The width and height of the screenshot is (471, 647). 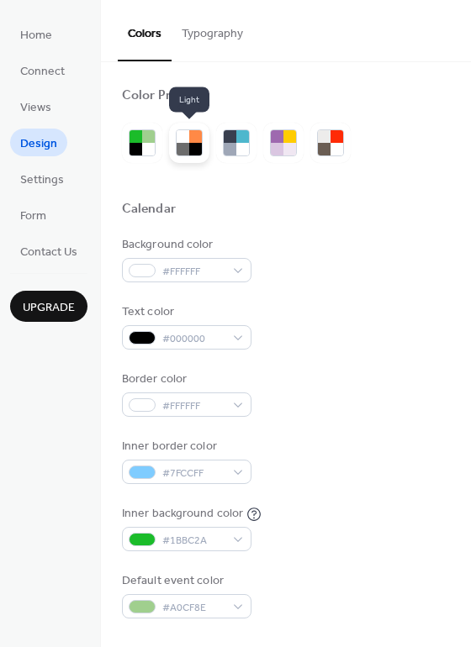 I want to click on span: Contact Us, so click(x=49, y=252).